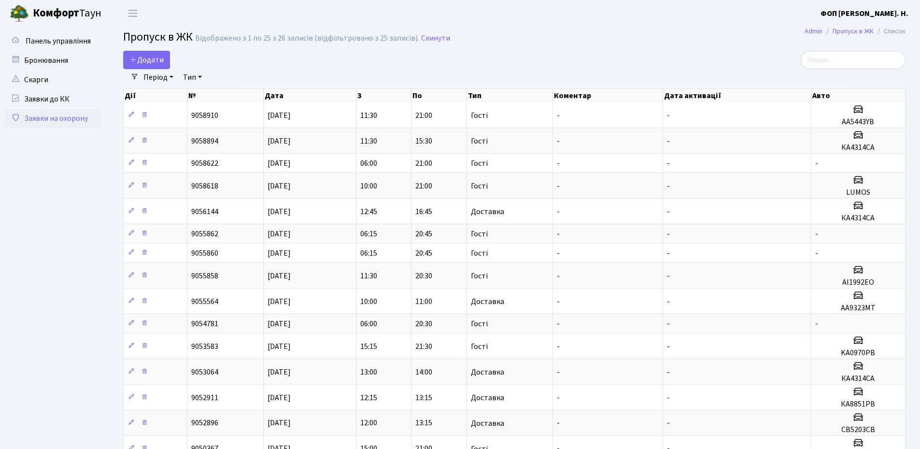 The height and width of the screenshot is (449, 920). I want to click on a: Заявки до КК, so click(53, 99).